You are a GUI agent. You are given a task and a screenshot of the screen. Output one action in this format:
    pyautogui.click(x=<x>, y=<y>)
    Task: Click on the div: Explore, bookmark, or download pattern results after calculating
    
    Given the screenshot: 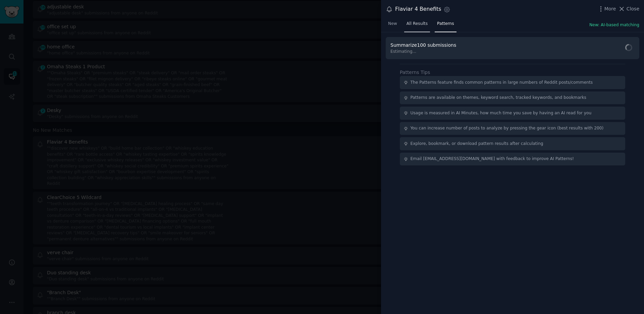 What is the action you would take?
    pyautogui.click(x=477, y=143)
    